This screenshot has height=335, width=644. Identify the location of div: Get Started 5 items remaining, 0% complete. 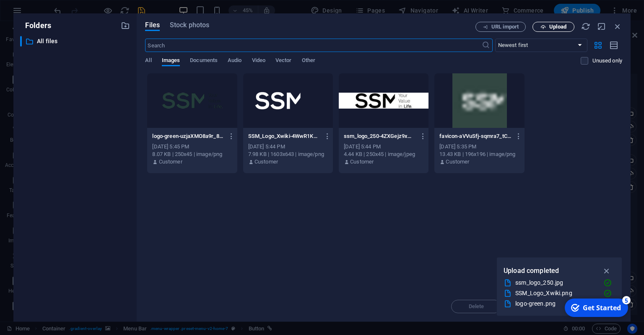
(36, 13).